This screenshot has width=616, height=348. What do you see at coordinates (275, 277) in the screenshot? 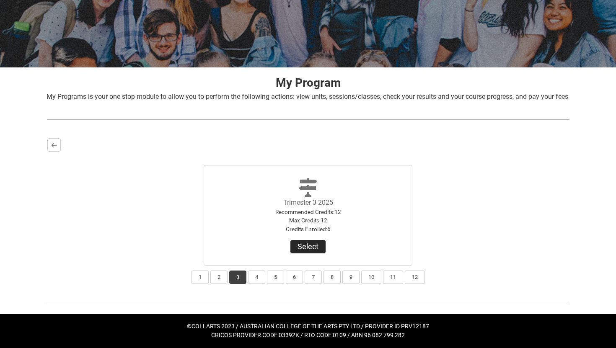
I see `button: 5` at bounding box center [275, 277].